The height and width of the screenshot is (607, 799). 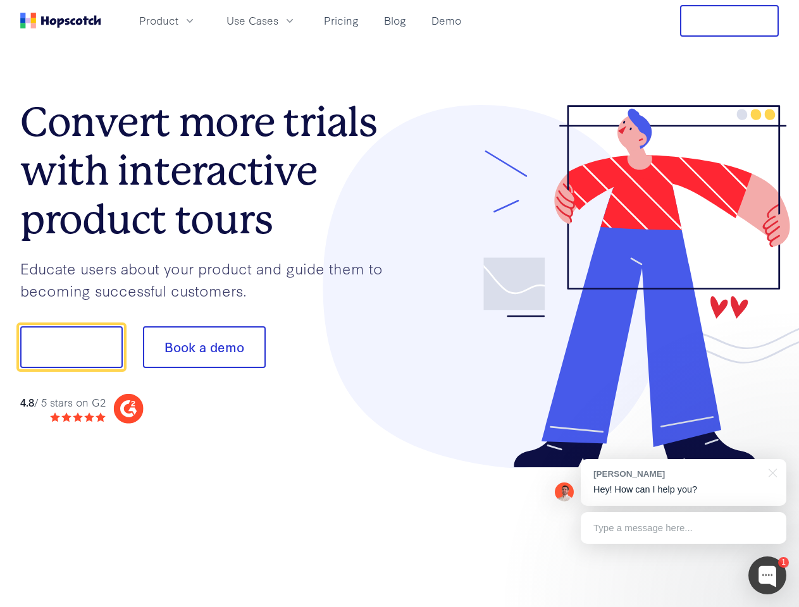 I want to click on span: Use Cases, so click(x=252, y=20).